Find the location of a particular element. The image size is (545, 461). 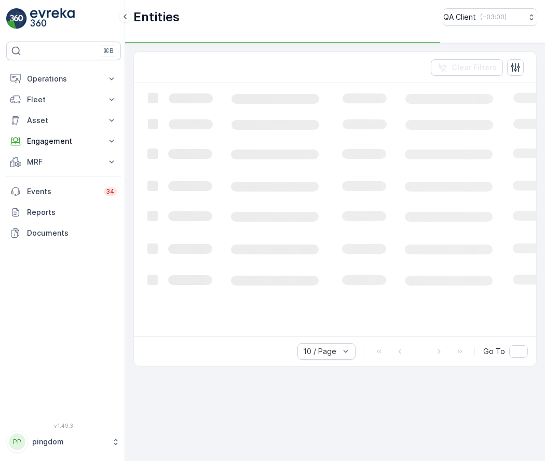

img: logo_light-DOdMpM7g.png is located at coordinates (52, 19).